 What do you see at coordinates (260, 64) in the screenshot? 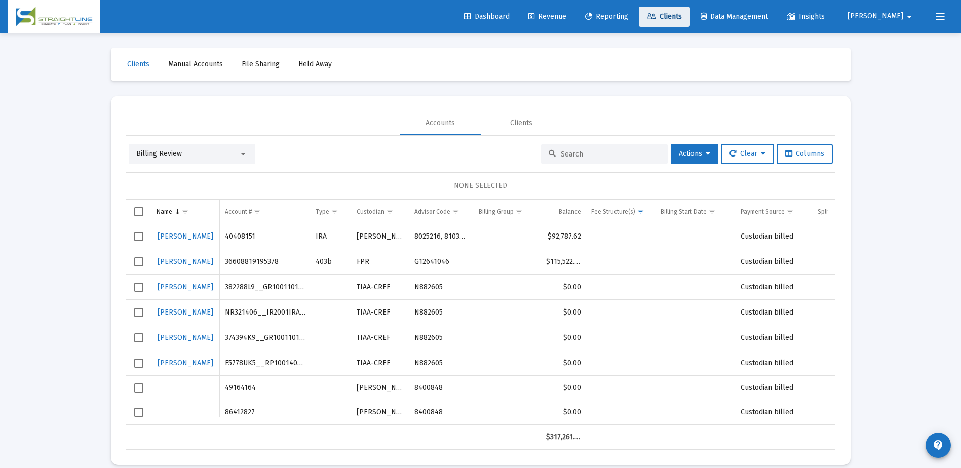
I see `span: File Sharing` at bounding box center [260, 64].